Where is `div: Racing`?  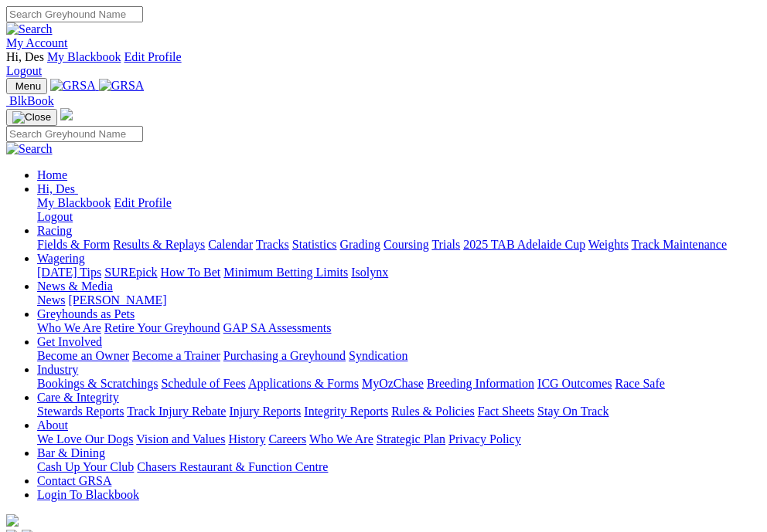 div: Racing is located at coordinates (398, 245).